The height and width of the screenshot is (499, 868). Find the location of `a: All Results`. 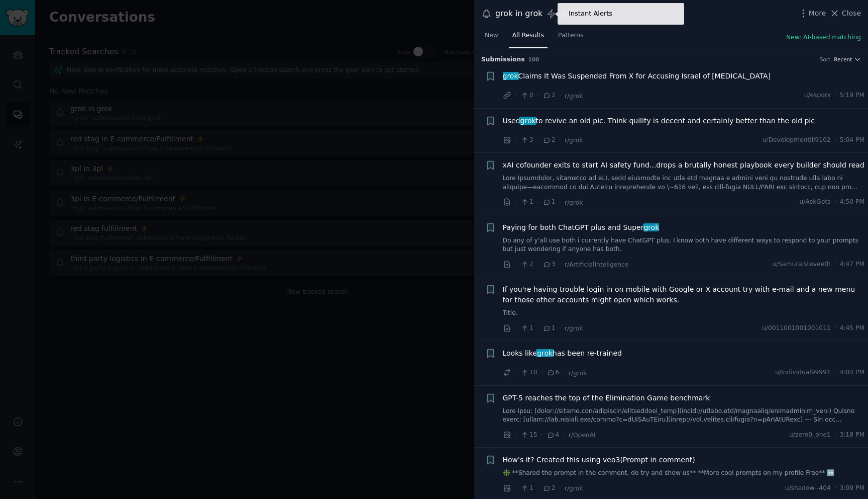

a: All Results is located at coordinates (528, 37).